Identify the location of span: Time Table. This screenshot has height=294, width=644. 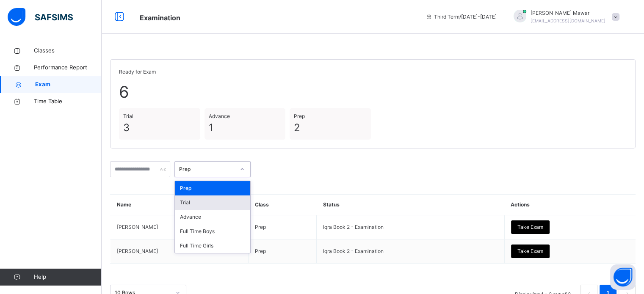
(68, 101).